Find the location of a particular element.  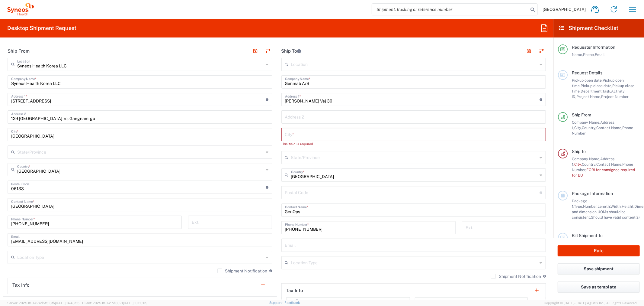

span: EORI for consignee required for EU is located at coordinates (604, 172).